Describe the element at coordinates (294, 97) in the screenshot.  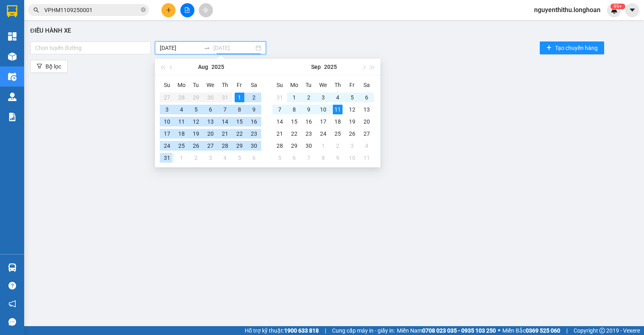
I see `div: 1` at that location.